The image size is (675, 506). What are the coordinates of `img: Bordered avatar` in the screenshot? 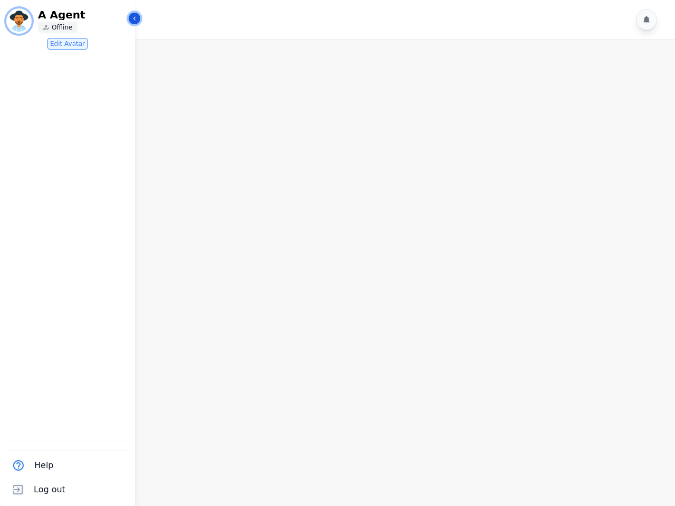 It's located at (19, 21).